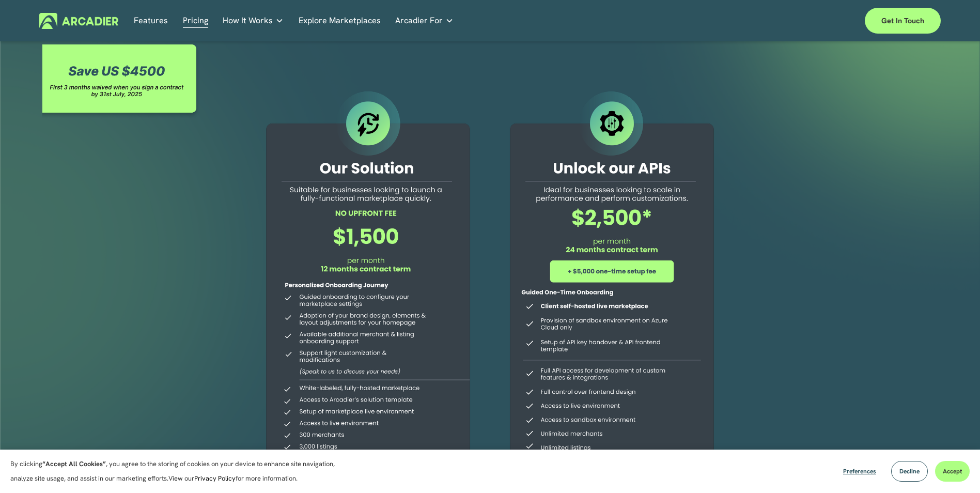 Image resolution: width=980 pixels, height=493 pixels. I want to click on a: Explore Marketplaces, so click(339, 21).